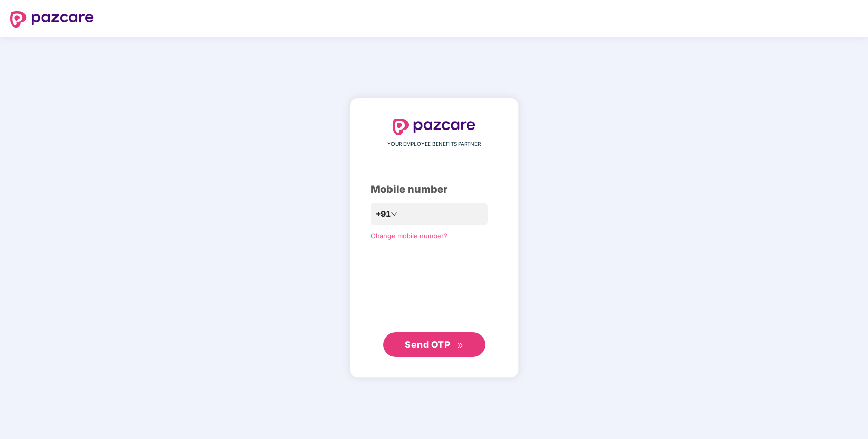 The image size is (868, 439). What do you see at coordinates (427, 344) in the screenshot?
I see `span: Send OTP` at bounding box center [427, 344].